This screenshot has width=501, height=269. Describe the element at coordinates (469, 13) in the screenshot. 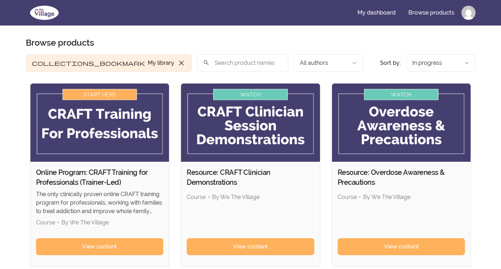

I see `img: Profile image for Assaf` at that location.